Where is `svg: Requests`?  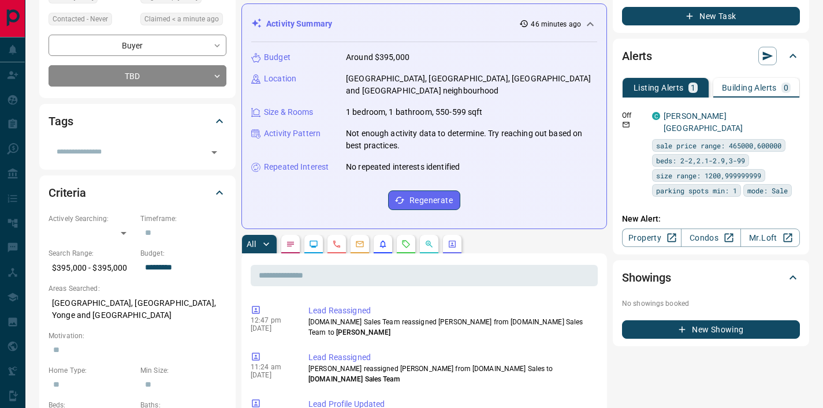 svg: Requests is located at coordinates (406, 244).